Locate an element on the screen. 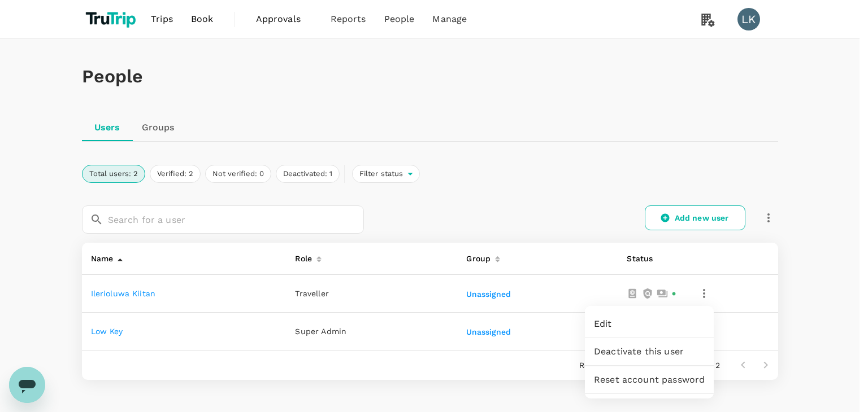  div: Reset account password is located at coordinates (649, 380).